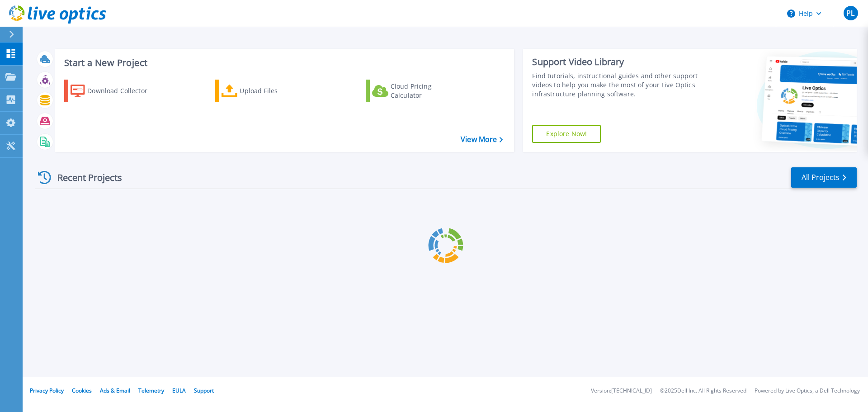  What do you see at coordinates (807, 391) in the screenshot?
I see `li: Powered by Live Optics, a Dell Technology` at bounding box center [807, 391].